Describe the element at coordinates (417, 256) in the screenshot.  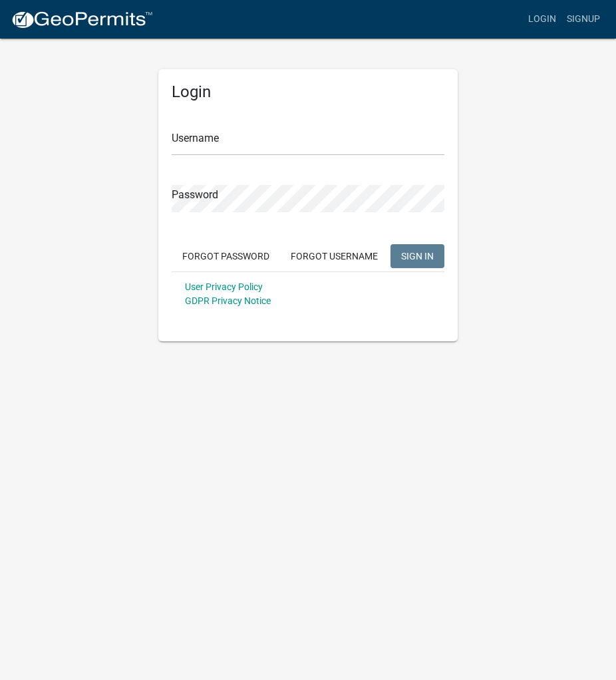
I see `button: SIGN IN` at that location.